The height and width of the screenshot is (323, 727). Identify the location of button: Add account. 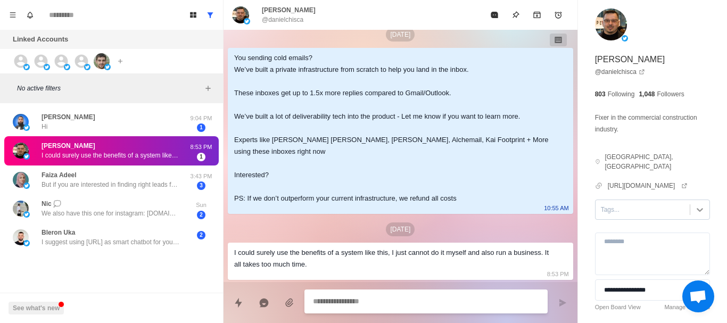
(120, 61).